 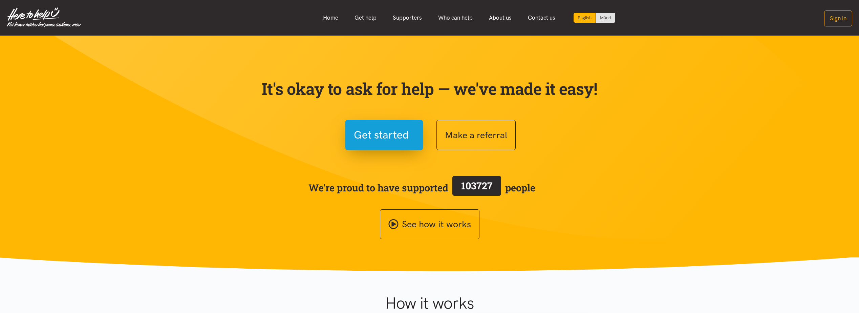 I want to click on button: Get started, so click(x=384, y=135).